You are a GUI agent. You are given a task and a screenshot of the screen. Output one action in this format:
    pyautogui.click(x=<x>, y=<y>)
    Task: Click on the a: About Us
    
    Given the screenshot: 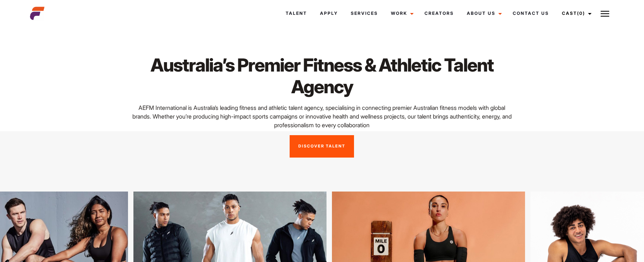 What is the action you would take?
    pyautogui.click(x=483, y=14)
    